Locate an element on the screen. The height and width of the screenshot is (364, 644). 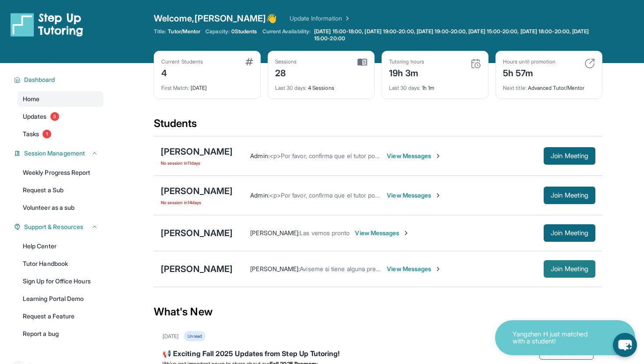
span: Home is located at coordinates (31, 99).